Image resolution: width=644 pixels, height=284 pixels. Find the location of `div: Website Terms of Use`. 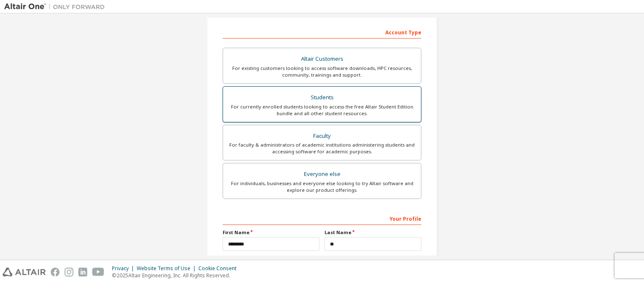

div: Website Terms of Use is located at coordinates (167, 268).